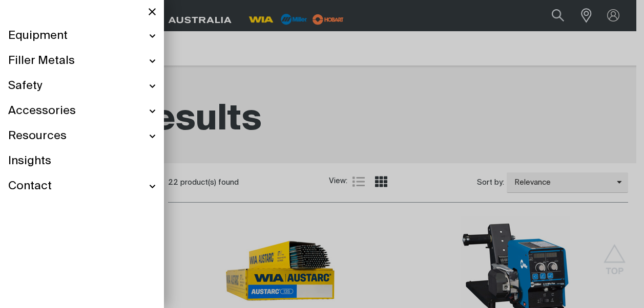  I want to click on span: Equipment, so click(38, 36).